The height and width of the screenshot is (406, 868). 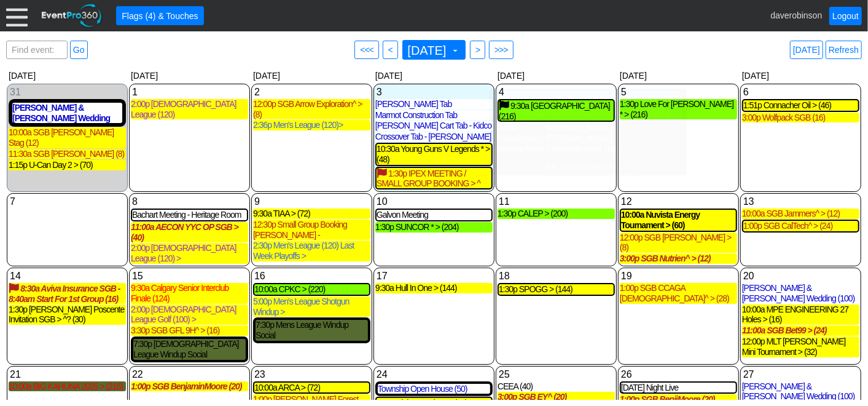 I want to click on div: 2:30p Men's League (120) Last Week Playoffs >, so click(x=311, y=251).